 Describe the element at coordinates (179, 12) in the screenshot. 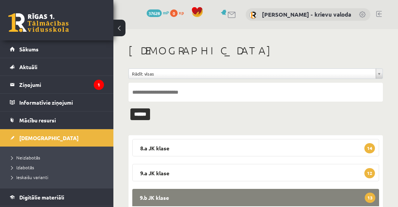

I see `a: 0 xp` at that location.